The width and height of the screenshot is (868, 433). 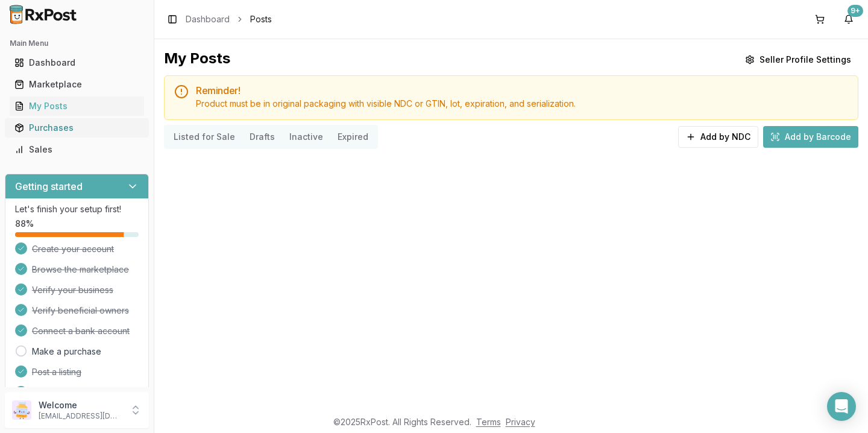 What do you see at coordinates (522, 104) in the screenshot?
I see `div: Product must be in original packaging with visible NDC or GTIN, lot, expiration, and serialization.` at bounding box center [522, 104].